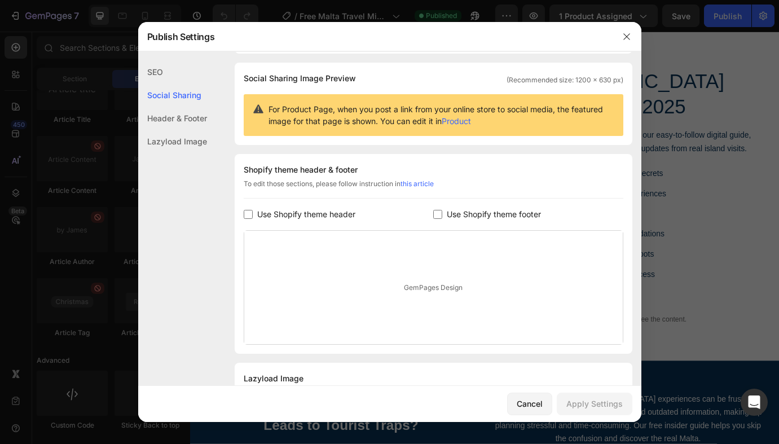  Describe the element at coordinates (456, 121) in the screenshot. I see `a: Product` at that location.